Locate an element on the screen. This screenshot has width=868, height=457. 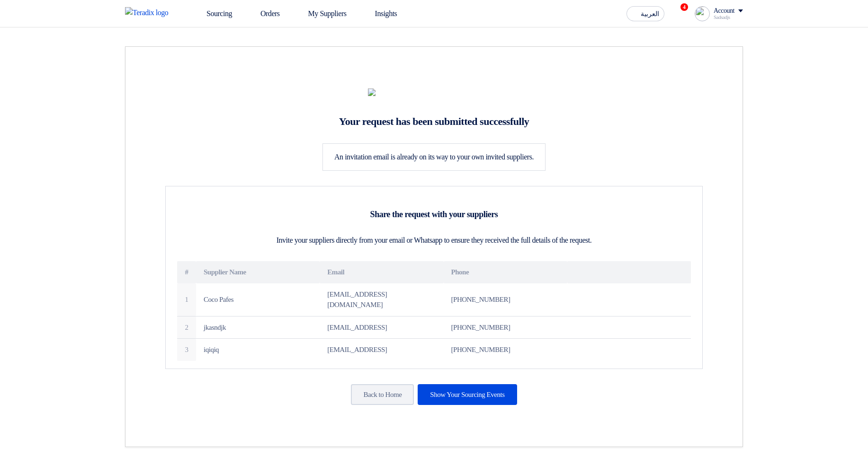
span: 4 is located at coordinates (684, 7).